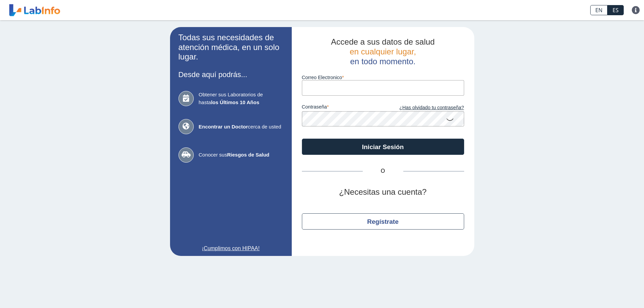 The image size is (644, 308). What do you see at coordinates (383, 171) in the screenshot?
I see `span: O` at bounding box center [383, 171].